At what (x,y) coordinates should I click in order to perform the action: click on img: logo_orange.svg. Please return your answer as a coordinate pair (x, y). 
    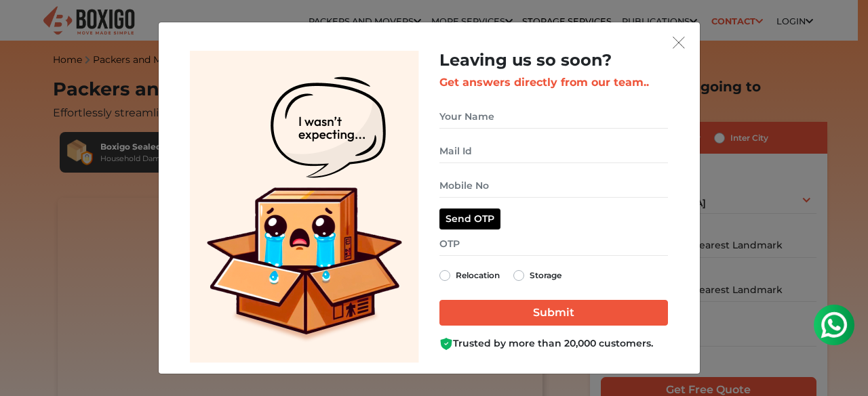
    Looking at the image, I should click on (27, 27).